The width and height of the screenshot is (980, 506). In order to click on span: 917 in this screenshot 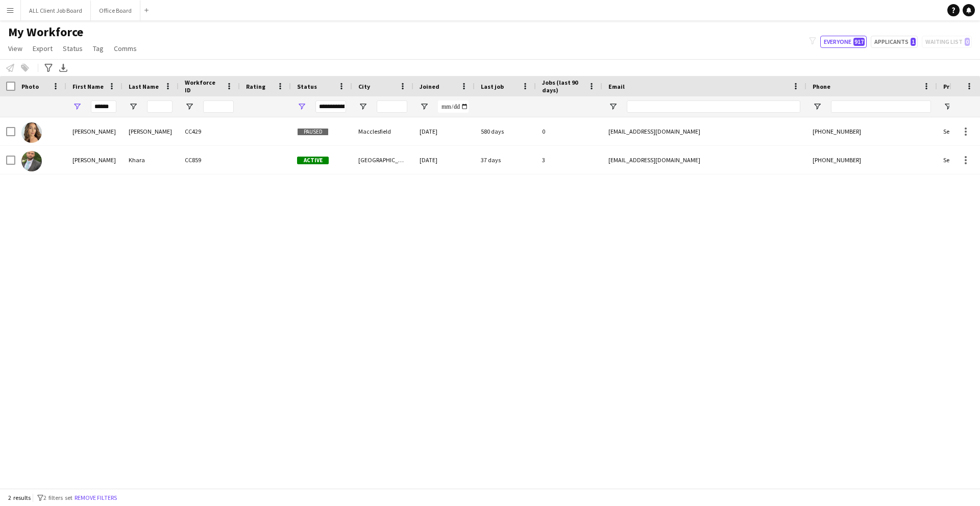, I will do `click(859, 42)`.